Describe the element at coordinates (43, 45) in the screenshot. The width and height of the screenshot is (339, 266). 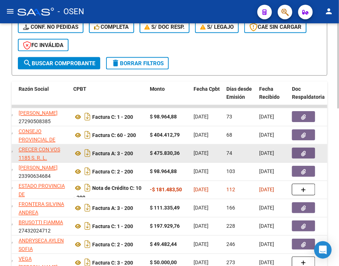
I see `span: FC Inválida` at that location.